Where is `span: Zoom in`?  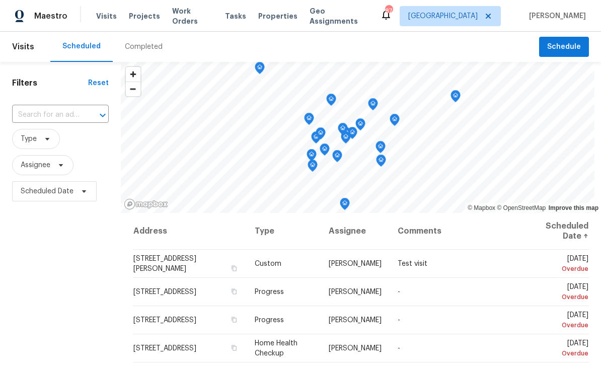 span: Zoom in is located at coordinates (133, 74).